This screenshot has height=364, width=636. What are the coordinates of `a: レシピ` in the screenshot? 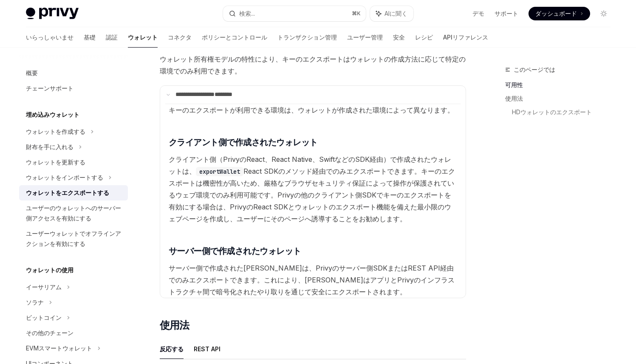 It's located at (424, 37).